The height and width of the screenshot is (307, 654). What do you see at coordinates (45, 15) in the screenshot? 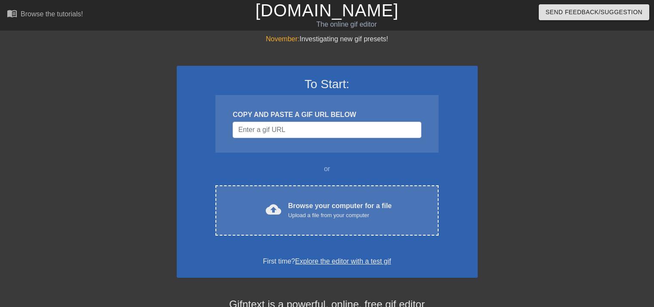
I see `a: Browse the tutorials!` at bounding box center [45, 15].